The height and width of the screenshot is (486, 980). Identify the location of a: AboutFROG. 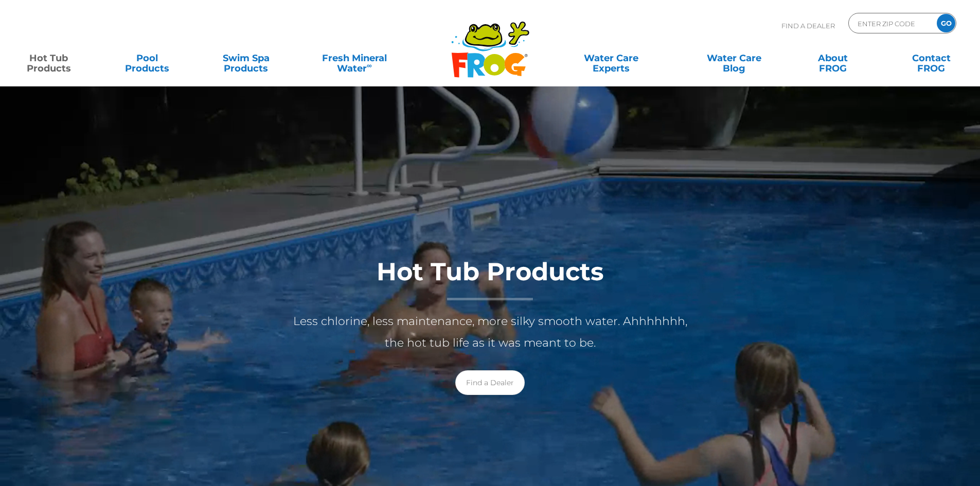
(832, 58).